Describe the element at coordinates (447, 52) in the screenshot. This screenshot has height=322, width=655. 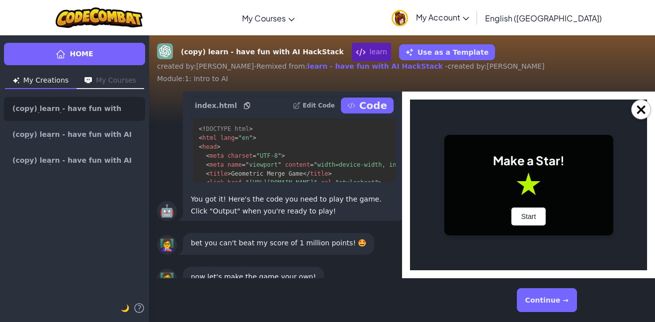
I see `button: Use as a Template` at that location.